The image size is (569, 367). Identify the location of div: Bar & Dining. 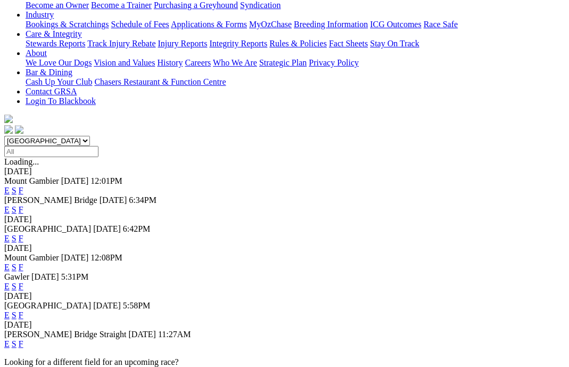
(295, 82).